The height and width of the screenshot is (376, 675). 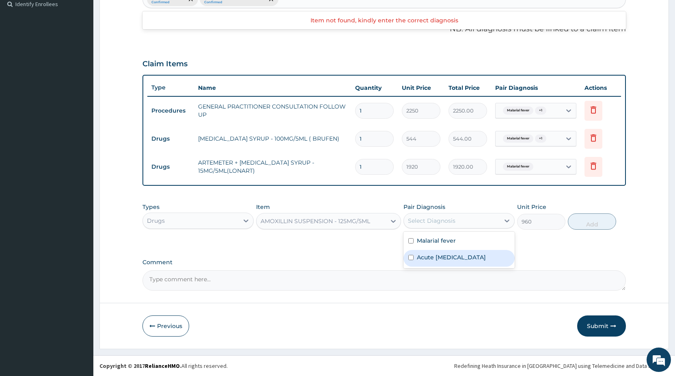 I want to click on button: Add, so click(x=592, y=221).